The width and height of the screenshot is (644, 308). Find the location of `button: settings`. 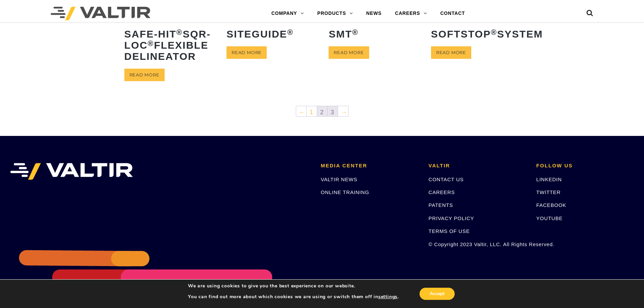

button: settings is located at coordinates (388, 297).